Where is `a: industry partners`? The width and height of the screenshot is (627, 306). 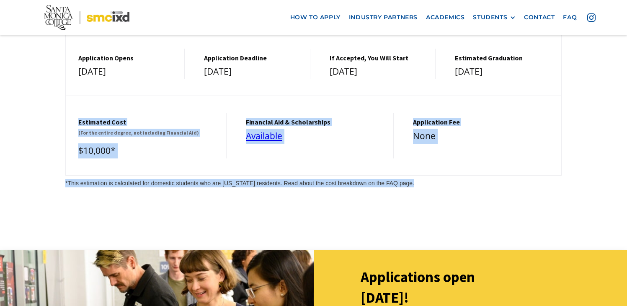 a: industry partners is located at coordinates (383, 17).